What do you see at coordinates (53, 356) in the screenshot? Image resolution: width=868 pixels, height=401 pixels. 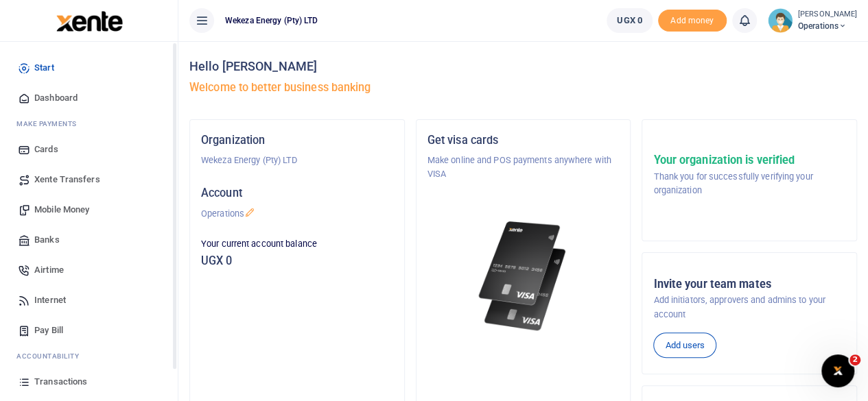 I see `span: countability` at bounding box center [53, 356].